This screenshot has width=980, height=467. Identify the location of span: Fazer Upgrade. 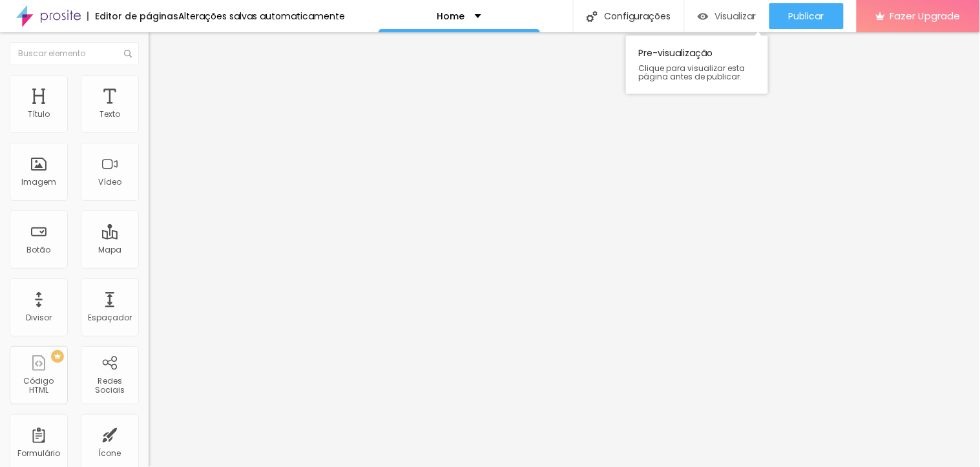
(925, 16).